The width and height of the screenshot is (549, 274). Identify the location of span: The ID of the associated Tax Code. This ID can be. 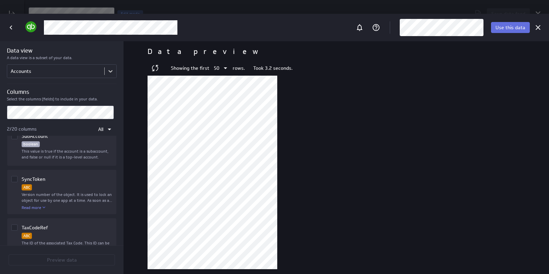
(66, 242).